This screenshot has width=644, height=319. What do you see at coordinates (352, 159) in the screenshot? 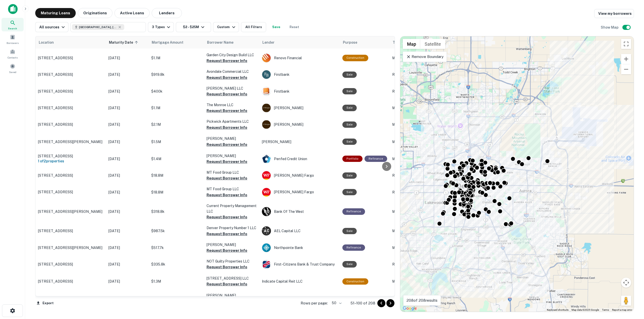
I see `div: This is a portfolio loan with 2 properties` at bounding box center [352, 159].